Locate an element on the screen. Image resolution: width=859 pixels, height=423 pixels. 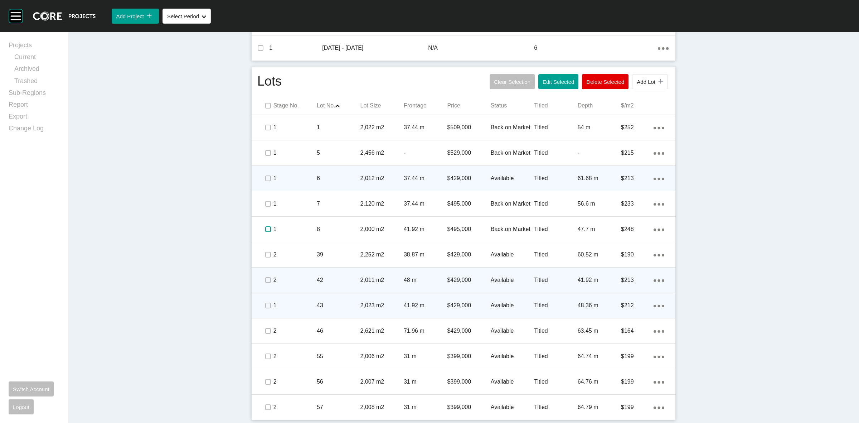
p: 2,008 m2 is located at coordinates (382, 407).